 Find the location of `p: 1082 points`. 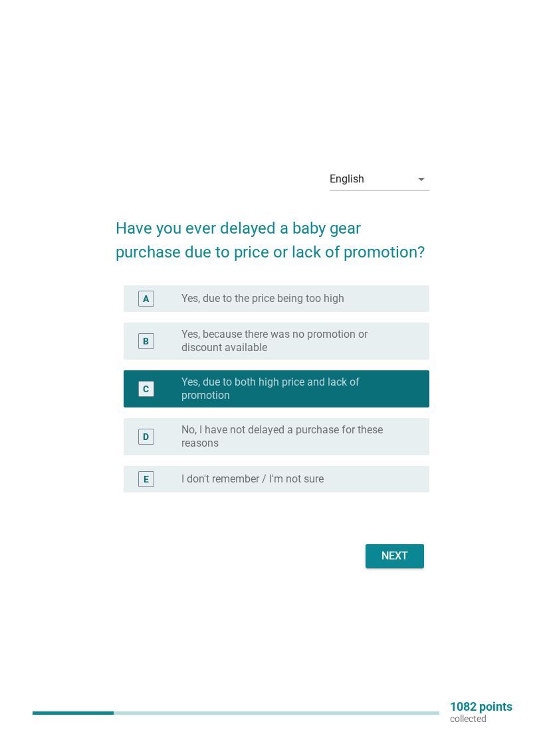

p: 1082 points is located at coordinates (481, 707).